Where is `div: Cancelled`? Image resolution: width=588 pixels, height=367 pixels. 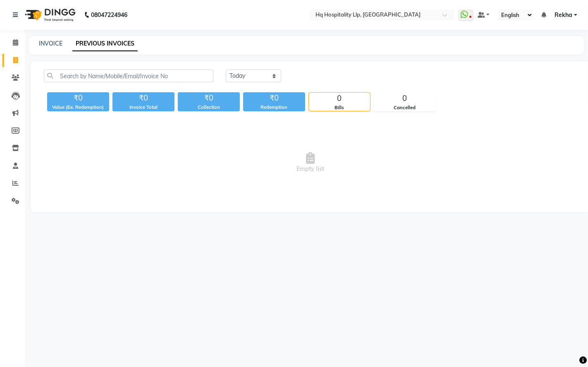 div: Cancelled is located at coordinates (405, 107).